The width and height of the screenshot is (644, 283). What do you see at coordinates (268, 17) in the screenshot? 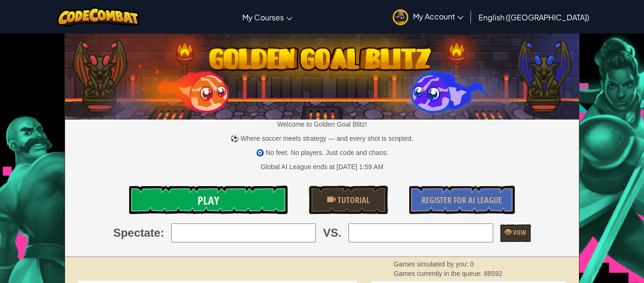
I see `a: My Courses` at bounding box center [268, 17].